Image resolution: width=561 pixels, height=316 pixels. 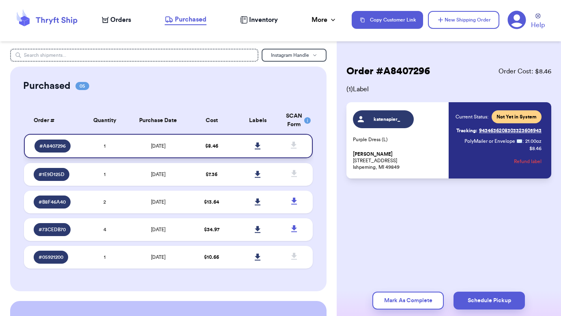 I want to click on span: Instagram Handle, so click(x=290, y=55).